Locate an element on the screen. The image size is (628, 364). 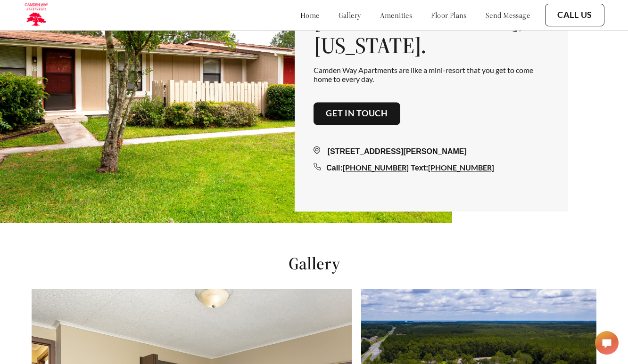
button: Get in touch is located at coordinates (357, 114).